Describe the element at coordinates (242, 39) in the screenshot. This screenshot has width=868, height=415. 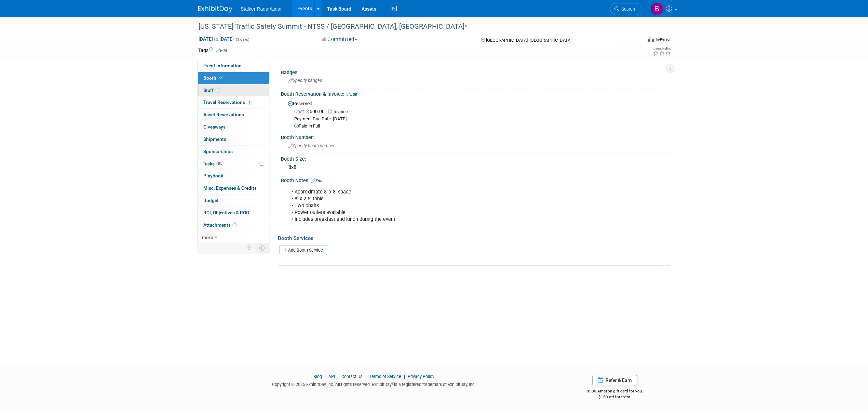
I see `span: (3 days)` at that location.